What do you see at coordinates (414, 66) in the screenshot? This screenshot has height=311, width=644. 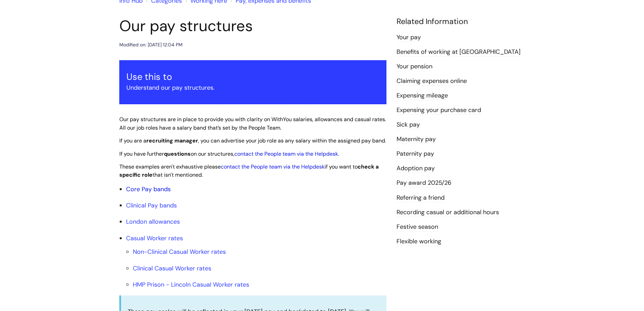 I see `a: Your pension` at bounding box center [414, 66].